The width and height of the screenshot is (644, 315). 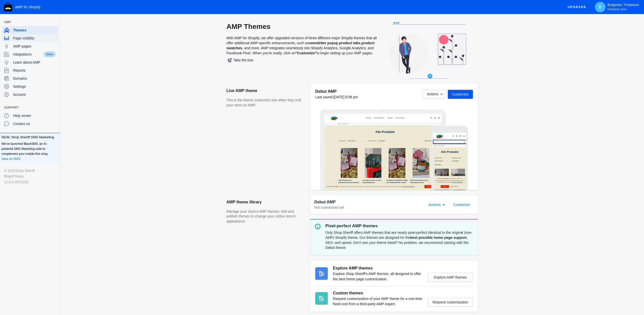 I want to click on img: Mobile frame, so click(x=449, y=158).